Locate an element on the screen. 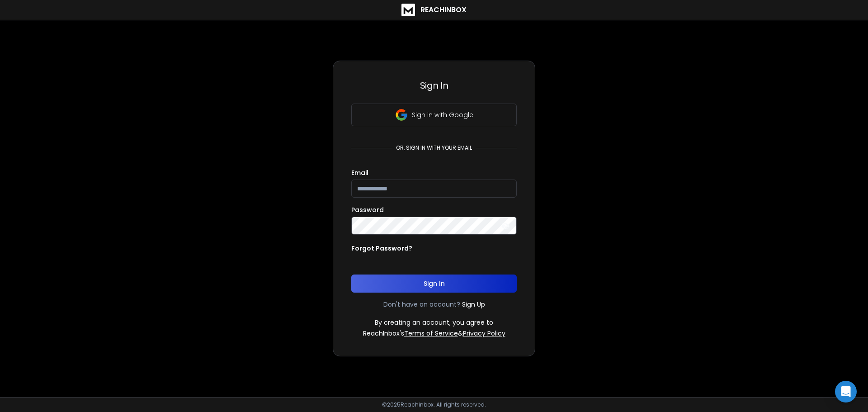 Image resolution: width=868 pixels, height=412 pixels. span: Privacy Policy is located at coordinates (484, 334).